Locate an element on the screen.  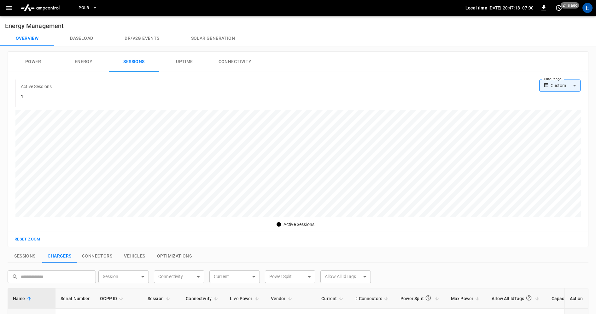
p: Local time is located at coordinates (476, 8).